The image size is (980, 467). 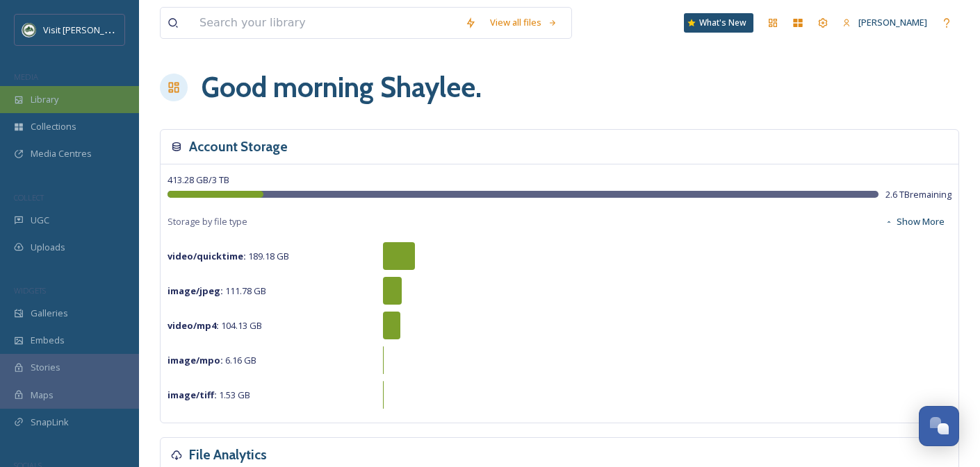 What do you see at coordinates (523, 22) in the screenshot?
I see `div: View all files` at bounding box center [523, 22].